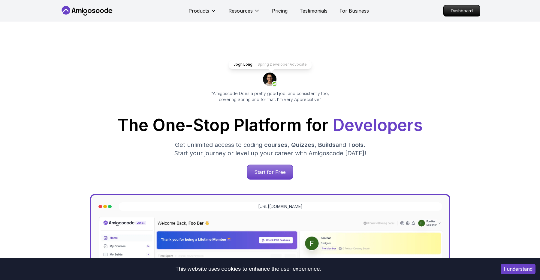 Image resolution: width=540 pixels, height=280 pixels. Describe the element at coordinates (248, 269) in the screenshot. I see `div: This website uses cookies to enhance the user experience.` at that location.